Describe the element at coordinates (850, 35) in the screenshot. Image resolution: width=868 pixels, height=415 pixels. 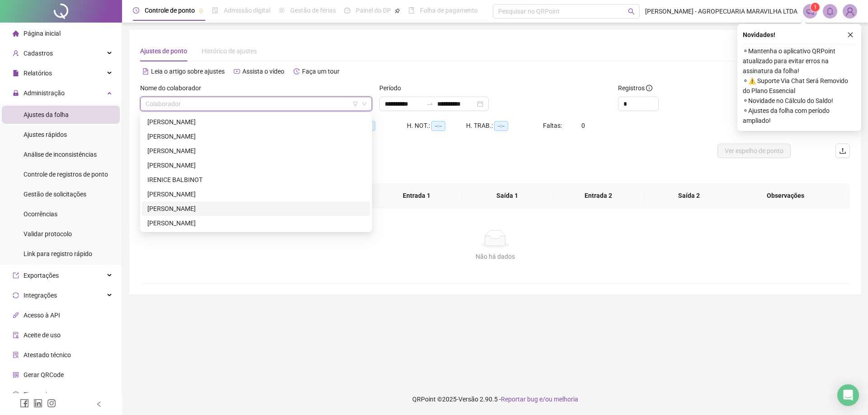
I see `span: close` at that location.